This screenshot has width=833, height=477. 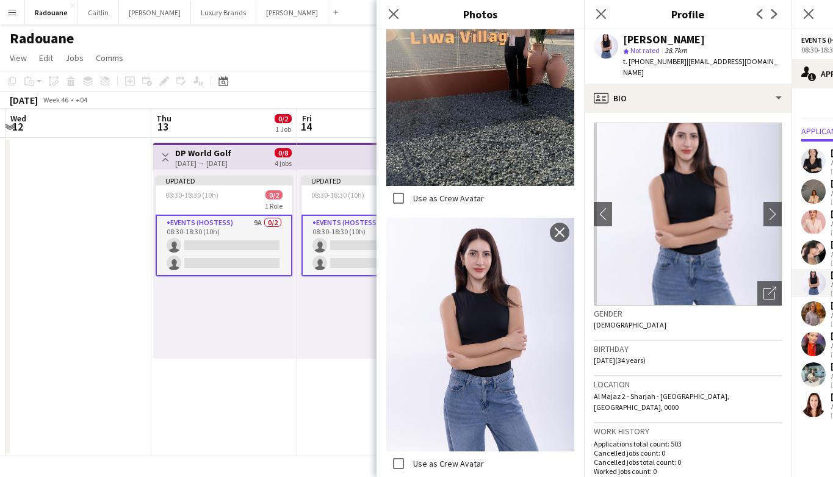 I want to click on span: Wed, so click(x=18, y=118).